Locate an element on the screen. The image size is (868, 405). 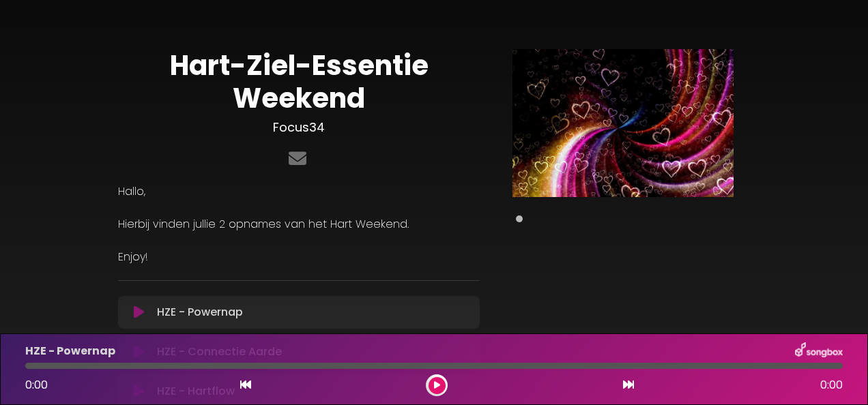
p: Hierbij vinden jullie 2 opnames van het Hart Weekend. is located at coordinates (299, 225).